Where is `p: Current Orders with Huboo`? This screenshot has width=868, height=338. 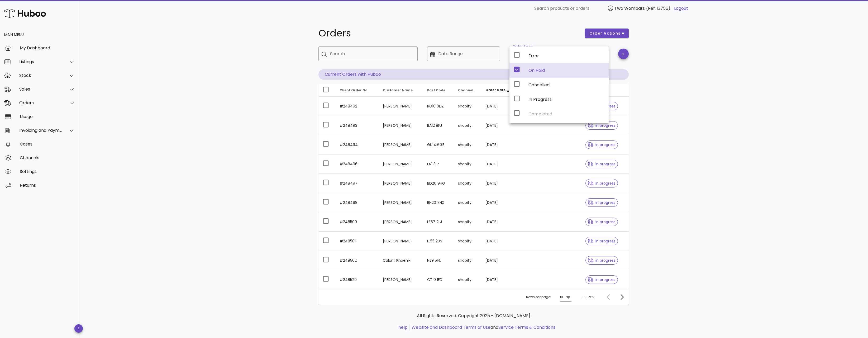
p: Current Orders with Huboo is located at coordinates (474, 74).